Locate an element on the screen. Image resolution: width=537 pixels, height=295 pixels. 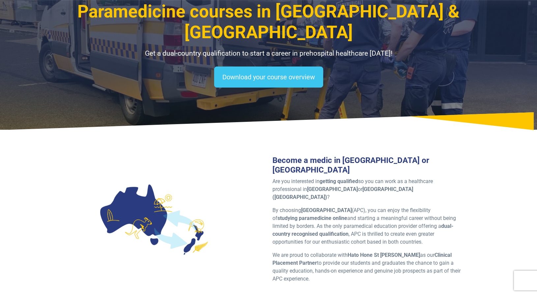
a: Download your course overview is located at coordinates (269, 77).